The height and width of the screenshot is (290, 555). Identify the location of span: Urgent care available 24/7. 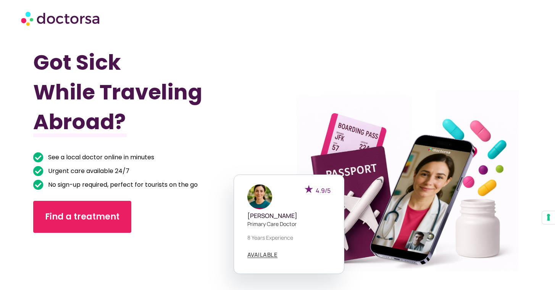
(88, 171).